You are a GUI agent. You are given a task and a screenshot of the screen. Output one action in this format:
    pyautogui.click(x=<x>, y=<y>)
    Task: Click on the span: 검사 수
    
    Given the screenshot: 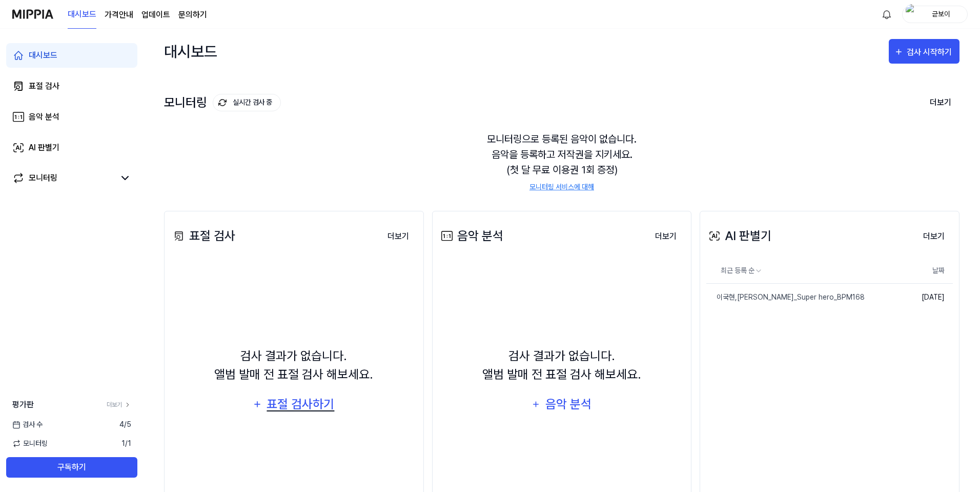 What is the action you would take?
    pyautogui.click(x=28, y=424)
    